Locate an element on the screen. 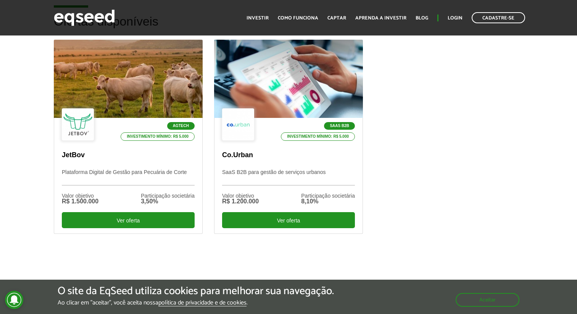  p: SaaS B2B para gestão de serviços urbanos is located at coordinates (288, 177).